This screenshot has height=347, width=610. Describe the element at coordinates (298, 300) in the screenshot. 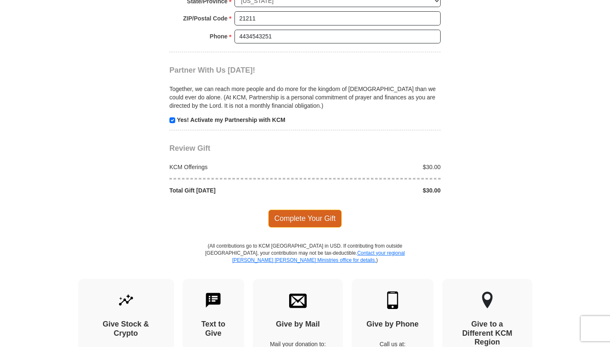

I see `img: envelope.svg` at that location.